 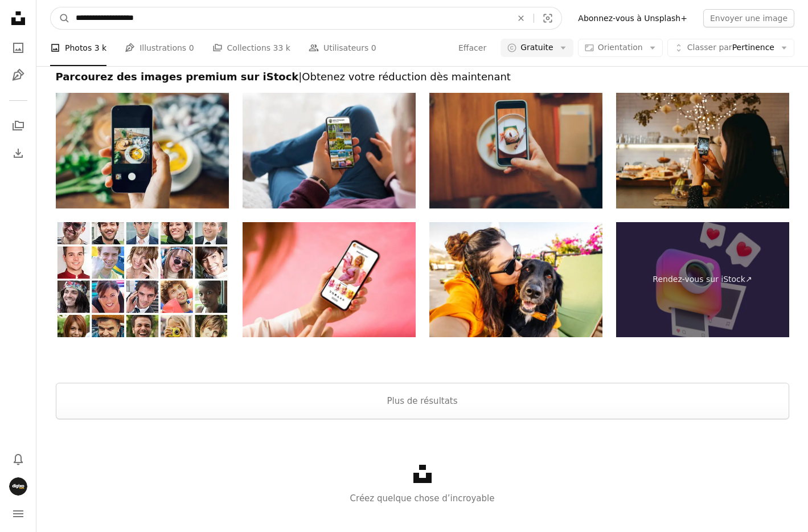 I want to click on button: Notifications, so click(x=18, y=459).